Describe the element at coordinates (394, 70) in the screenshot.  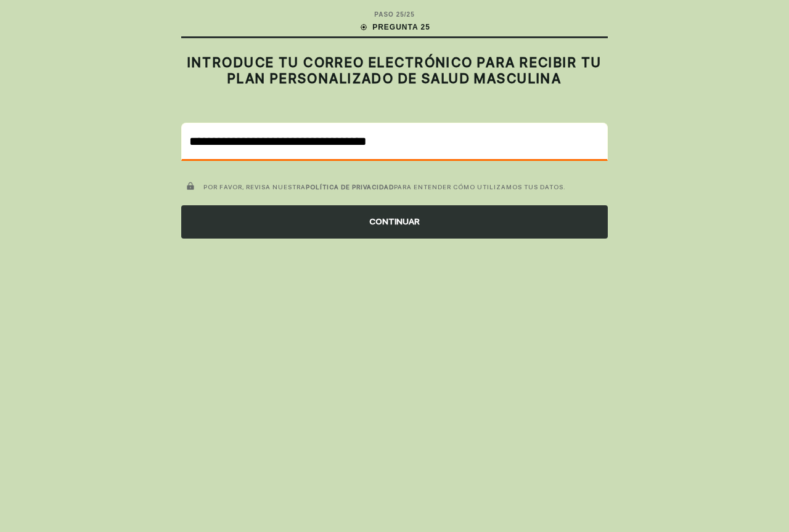
I see `font: INTRODUCE TU CORREO ELECTRÓNICO PARA RECIBIR TU PLAN PERSONALIZADO DE SALUD MASCULINA` at that location.